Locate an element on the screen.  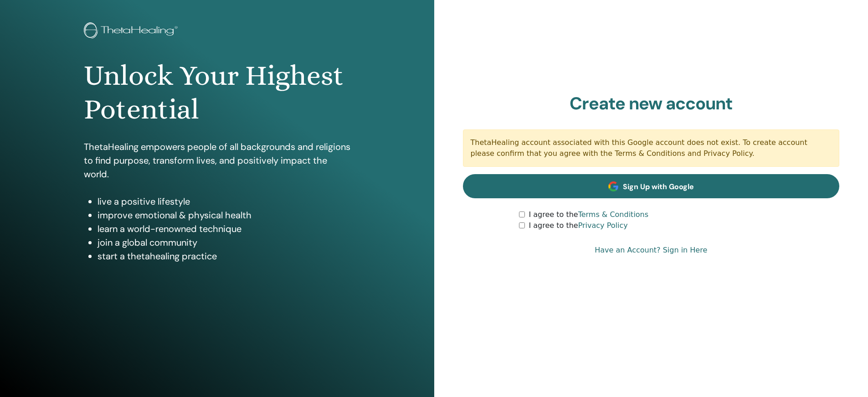
a: Have an Account? Sign in Here is located at coordinates (651, 250).